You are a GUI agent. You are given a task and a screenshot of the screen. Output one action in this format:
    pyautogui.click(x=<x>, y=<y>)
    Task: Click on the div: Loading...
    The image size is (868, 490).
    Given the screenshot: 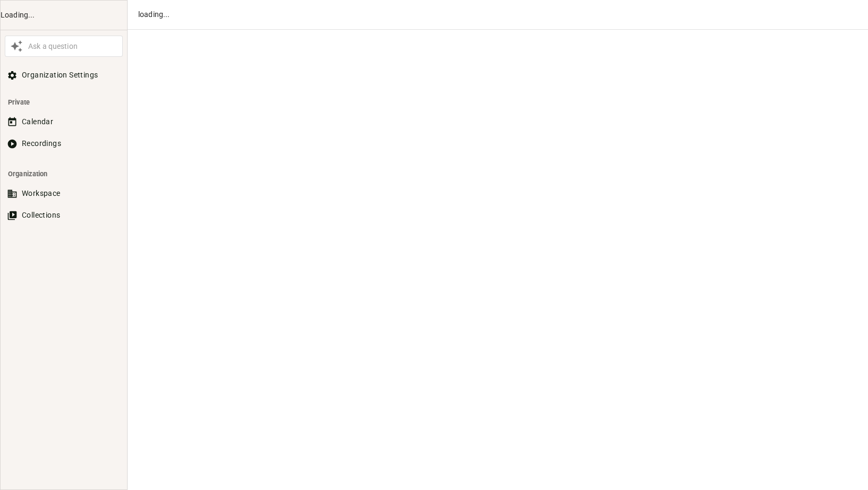 What is the action you would take?
    pyautogui.click(x=64, y=15)
    